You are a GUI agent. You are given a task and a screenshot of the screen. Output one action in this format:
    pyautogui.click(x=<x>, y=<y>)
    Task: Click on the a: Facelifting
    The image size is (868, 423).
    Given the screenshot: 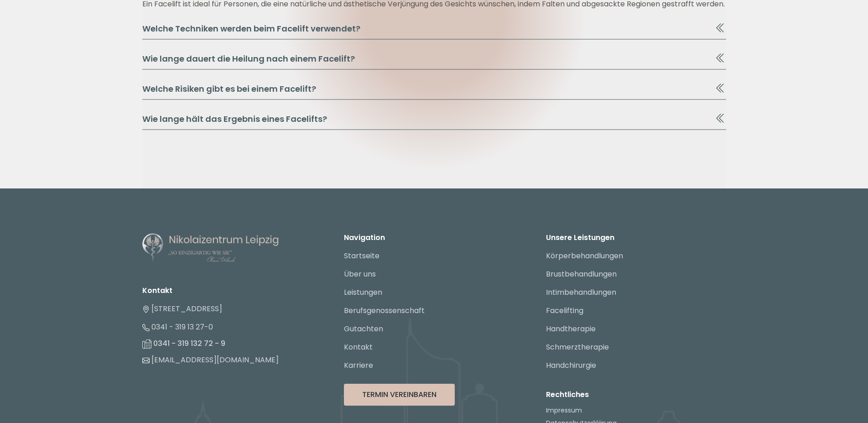 What is the action you would take?
    pyautogui.click(x=565, y=310)
    